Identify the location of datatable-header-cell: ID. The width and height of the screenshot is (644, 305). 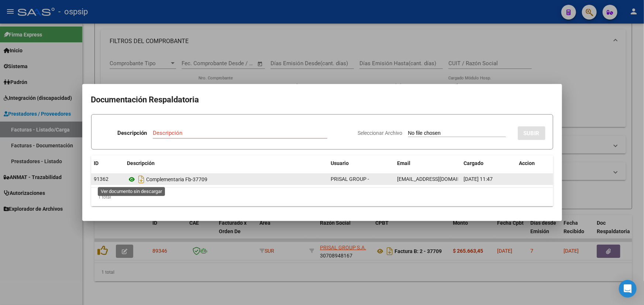
(108, 163).